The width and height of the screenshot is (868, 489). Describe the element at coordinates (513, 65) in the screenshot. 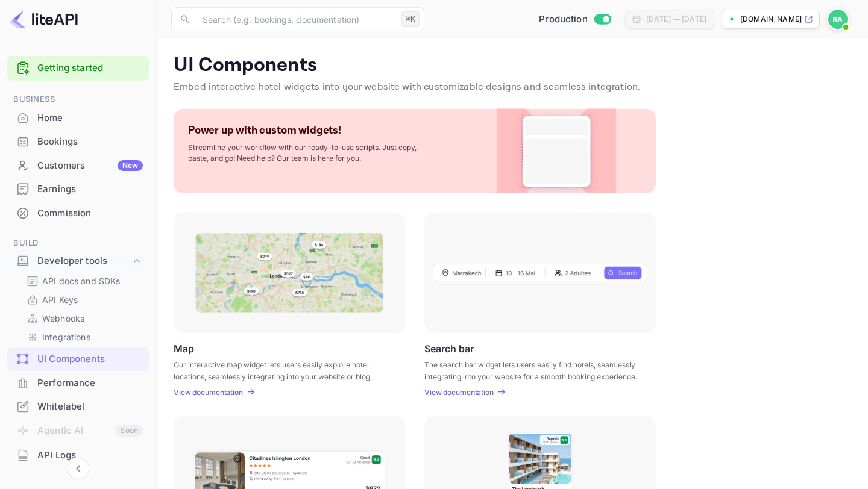

I see `p: UI Components` at that location.